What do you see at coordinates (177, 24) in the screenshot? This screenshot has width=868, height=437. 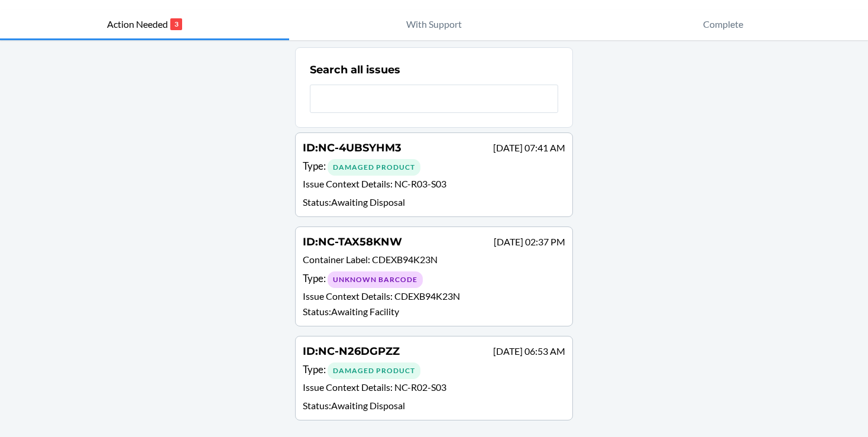 I see `p: 3` at bounding box center [177, 24].